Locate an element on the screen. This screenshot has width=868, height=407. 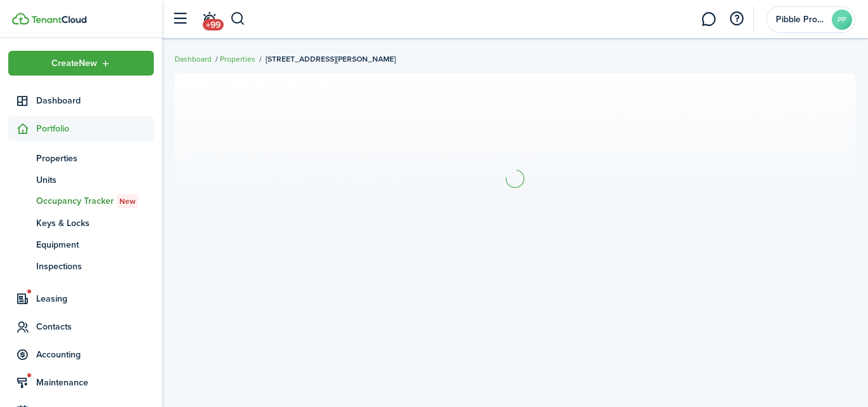
span: Properties is located at coordinates (95, 158).